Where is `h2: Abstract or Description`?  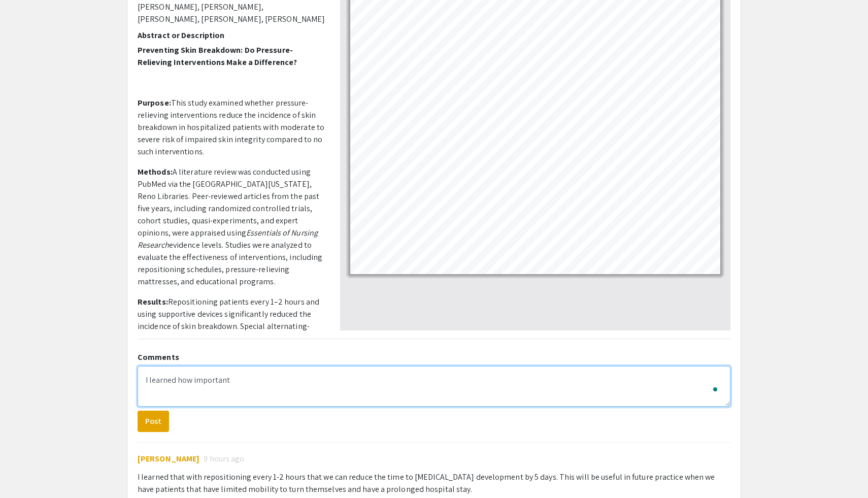
h2: Abstract or Description is located at coordinates (231, 35).